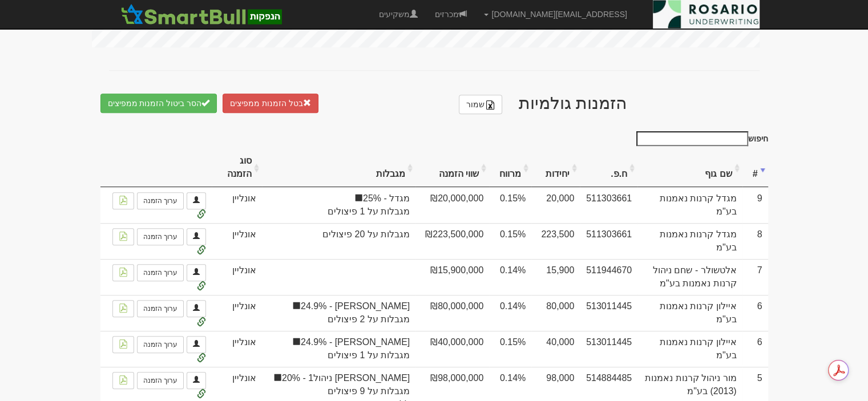 This screenshot has width=868, height=401. I want to click on td: ₪223,500,000, so click(452, 241).